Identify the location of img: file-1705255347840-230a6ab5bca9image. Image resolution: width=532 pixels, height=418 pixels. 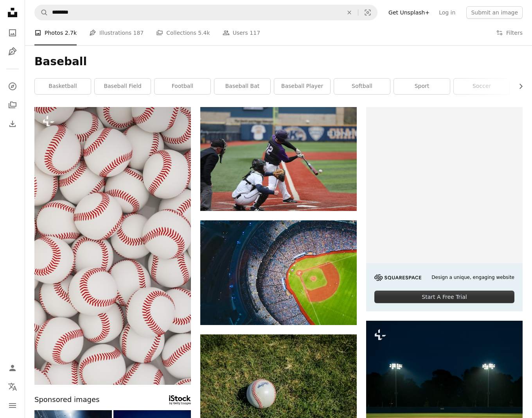
(398, 278).